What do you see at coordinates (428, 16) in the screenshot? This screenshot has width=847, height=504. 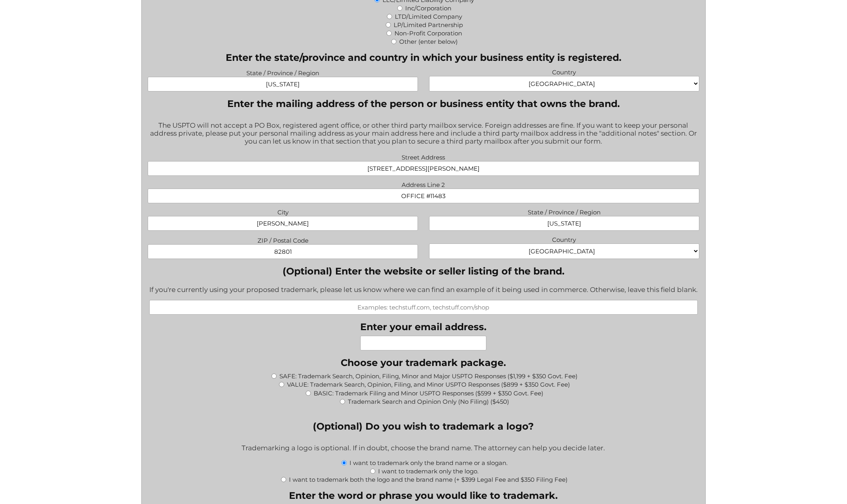 I see `label: LTD/Limited Company` at bounding box center [428, 16].